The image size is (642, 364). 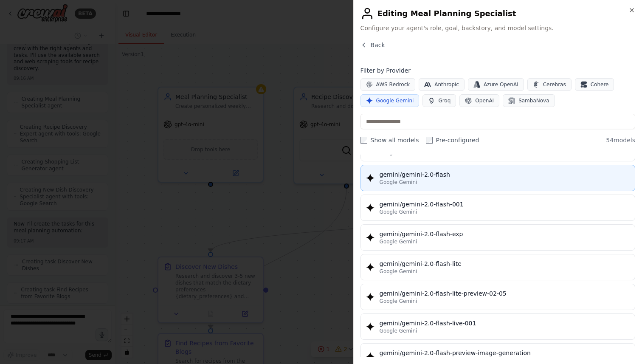 What do you see at coordinates (444, 101) in the screenshot?
I see `span: Groq` at bounding box center [444, 101].